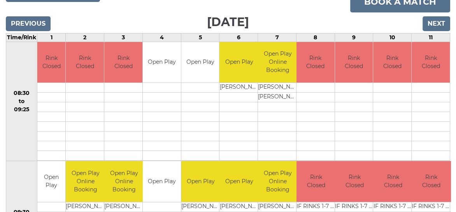  Describe the element at coordinates (162, 37) in the screenshot. I see `td: 4` at that location.